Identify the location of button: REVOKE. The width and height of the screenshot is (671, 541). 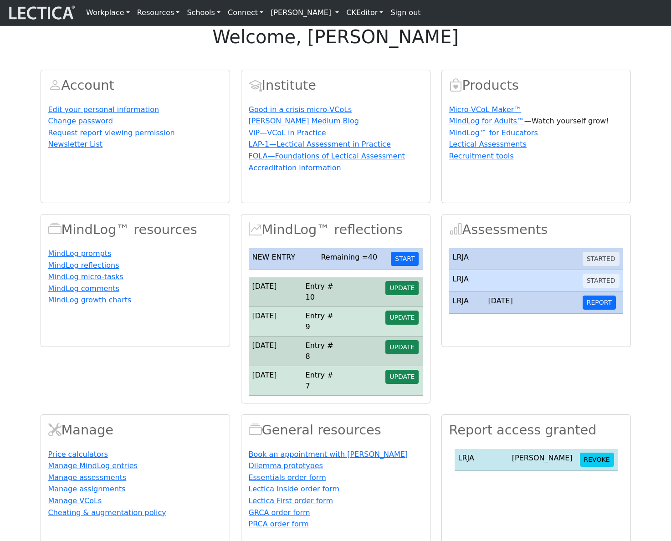
(597, 460).